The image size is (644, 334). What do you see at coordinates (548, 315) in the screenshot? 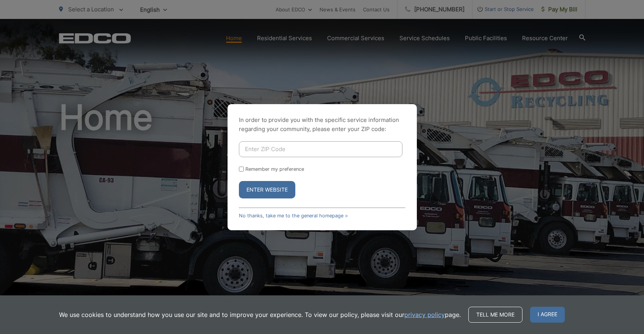
I see `span: I agree` at bounding box center [548, 315].